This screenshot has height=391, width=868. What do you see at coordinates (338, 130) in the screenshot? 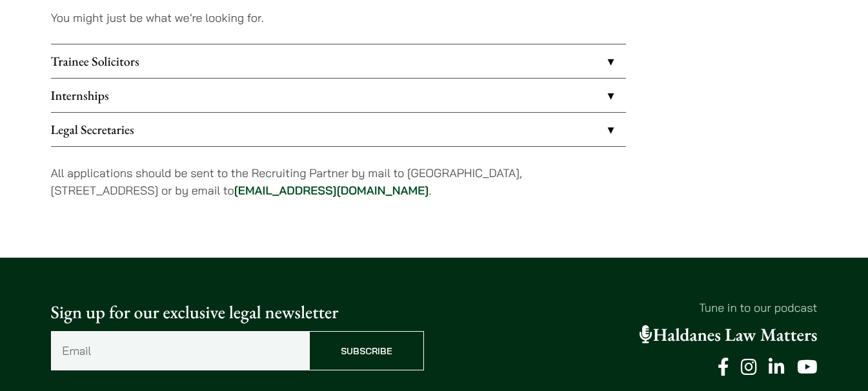
I see `a: Legal Secretaries` at bounding box center [338, 130].